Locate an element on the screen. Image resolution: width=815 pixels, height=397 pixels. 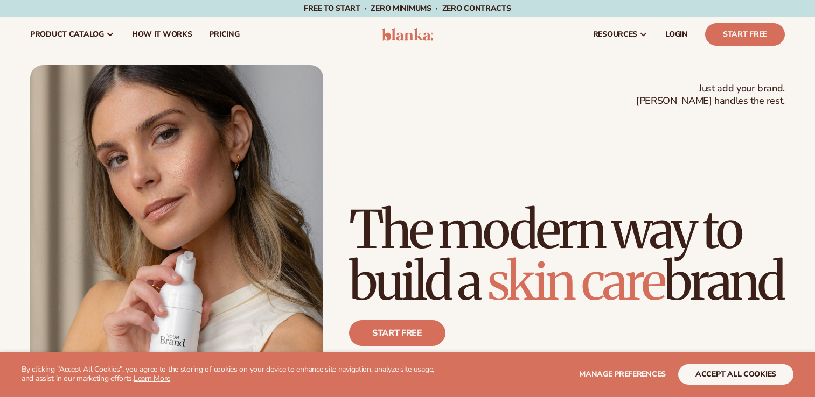
span: pricing is located at coordinates (224, 34).